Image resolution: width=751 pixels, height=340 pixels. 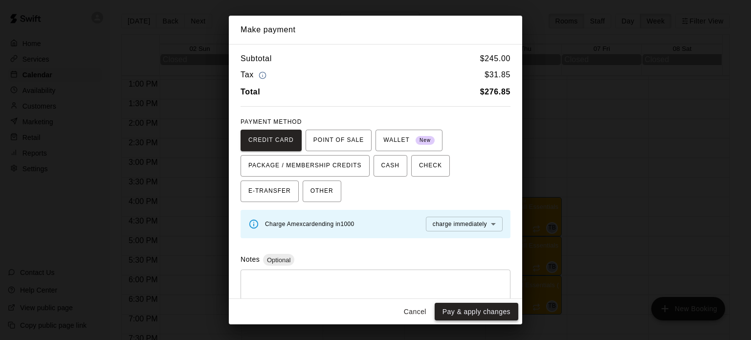 I want to click on button: Cancel, so click(x=415, y=312).